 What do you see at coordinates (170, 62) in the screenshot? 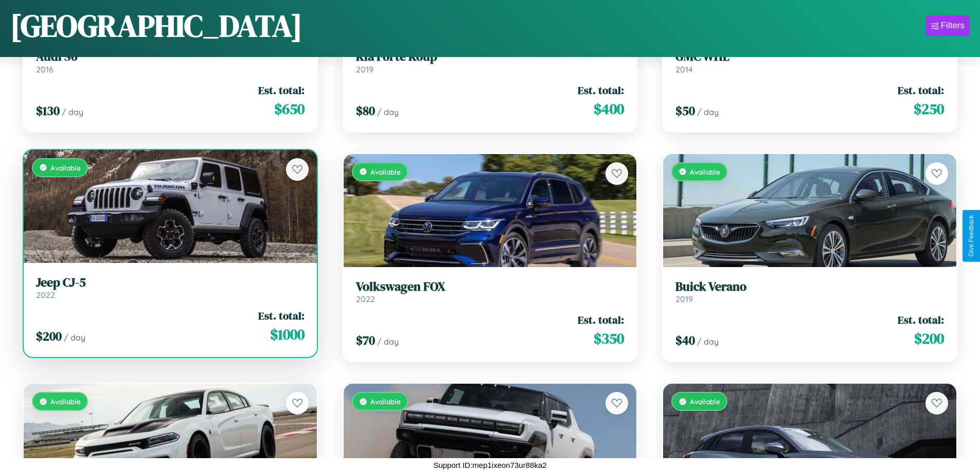
I see `a: Audi S62016` at bounding box center [170, 62].